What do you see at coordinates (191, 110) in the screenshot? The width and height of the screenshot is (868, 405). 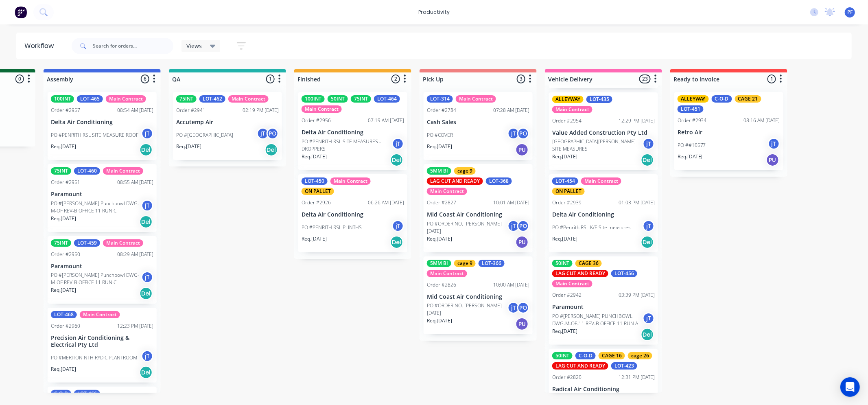 I see `div: Order #2941` at bounding box center [191, 110].